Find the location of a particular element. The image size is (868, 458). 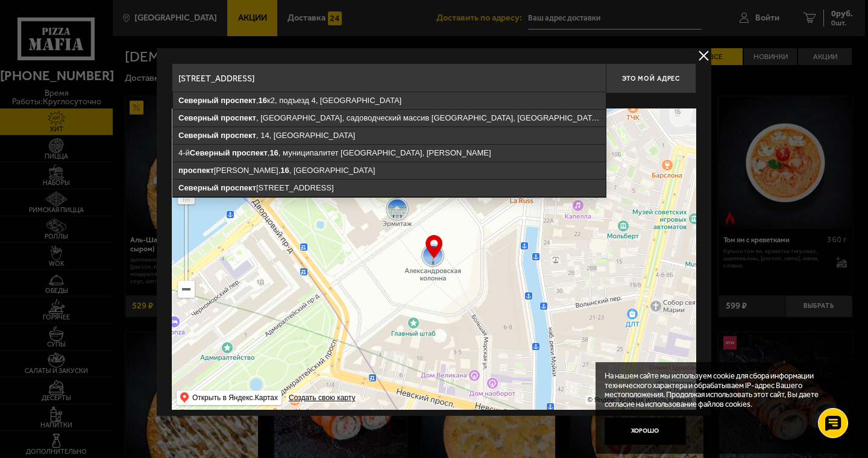

a: Создать свою карту is located at coordinates (322, 398).